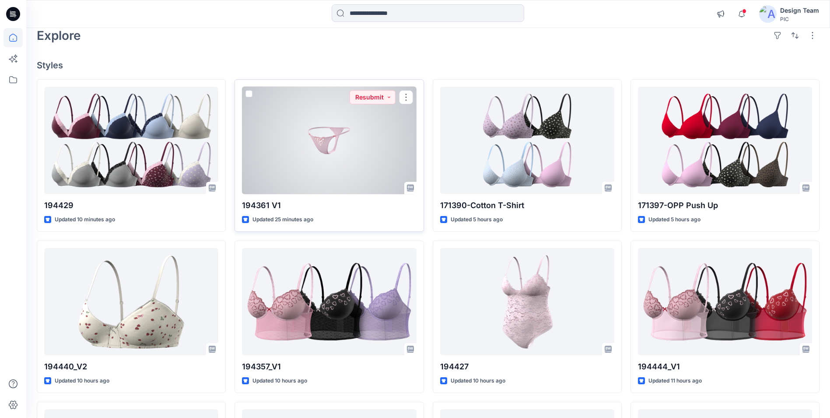  Describe the element at coordinates (725, 301) in the screenshot. I see `a: 194444_V1` at that location.